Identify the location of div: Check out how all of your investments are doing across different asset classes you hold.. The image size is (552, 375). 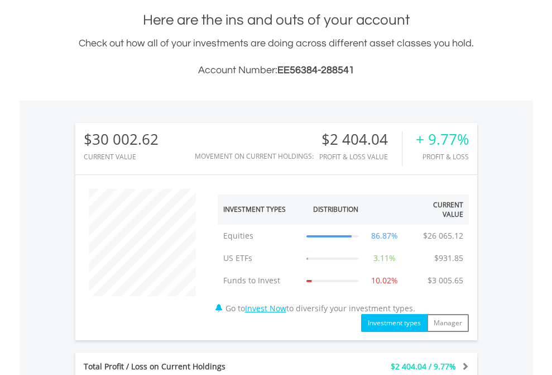
(276, 57).